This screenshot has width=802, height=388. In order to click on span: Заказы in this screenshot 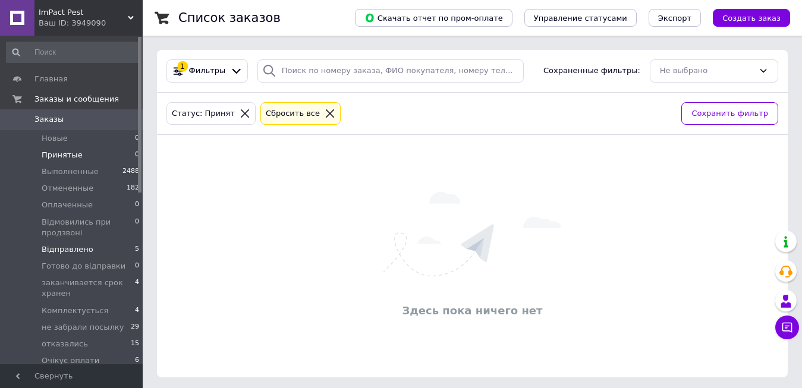, I will do `click(49, 119)`.